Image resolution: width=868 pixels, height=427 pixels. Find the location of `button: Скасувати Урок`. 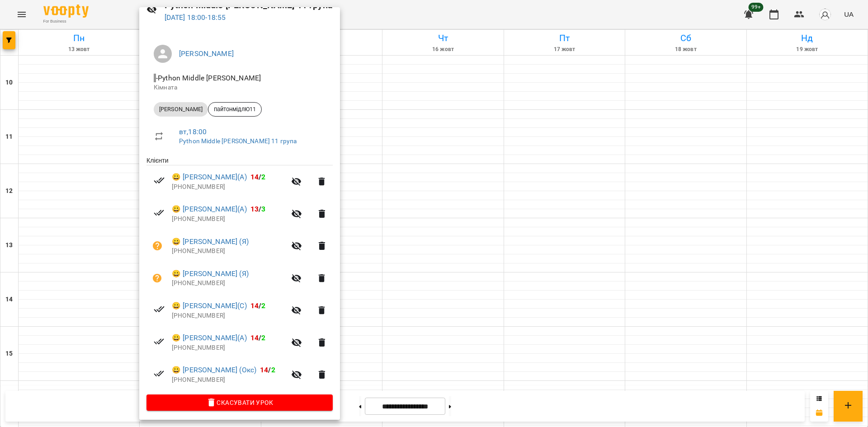

button: Скасувати Урок is located at coordinates (239, 402).